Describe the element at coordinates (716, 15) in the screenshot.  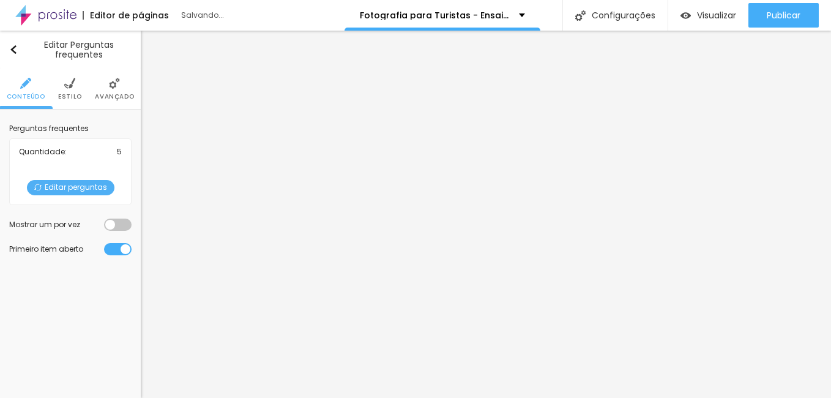
I see `span: Visualizar` at that location.